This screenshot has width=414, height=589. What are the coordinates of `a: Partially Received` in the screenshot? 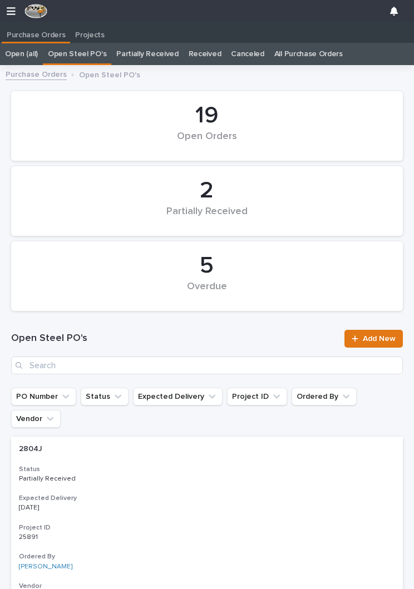 It's located at (147, 54).